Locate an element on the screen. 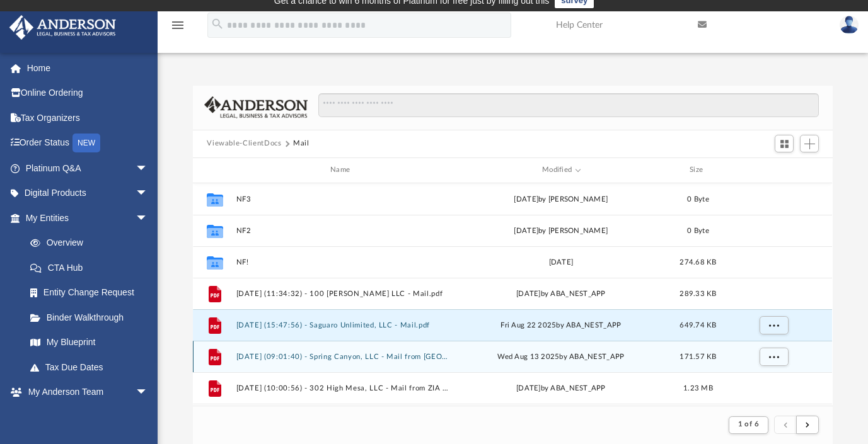 The image size is (868, 444). i: search is located at coordinates (218, 24).